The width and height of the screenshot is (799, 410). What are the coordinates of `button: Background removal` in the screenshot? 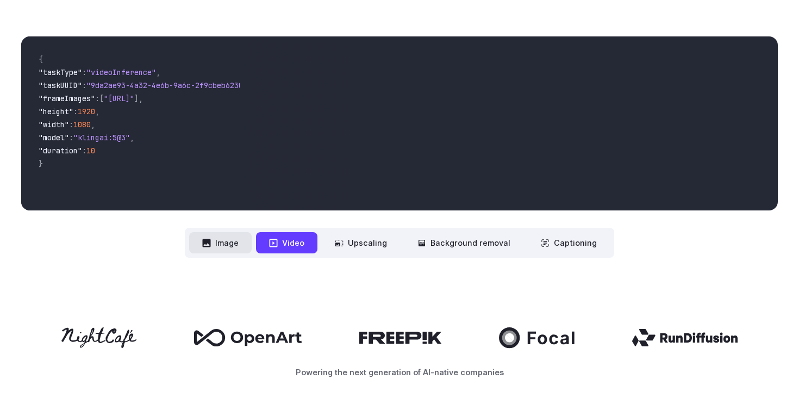 It's located at (464, 242).